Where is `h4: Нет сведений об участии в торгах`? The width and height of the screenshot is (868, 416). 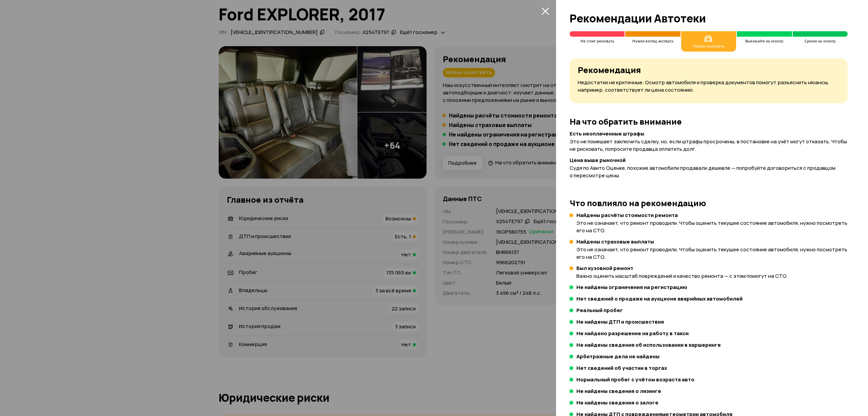
h4: Нет сведений об участии в торгах is located at coordinates (622, 367).